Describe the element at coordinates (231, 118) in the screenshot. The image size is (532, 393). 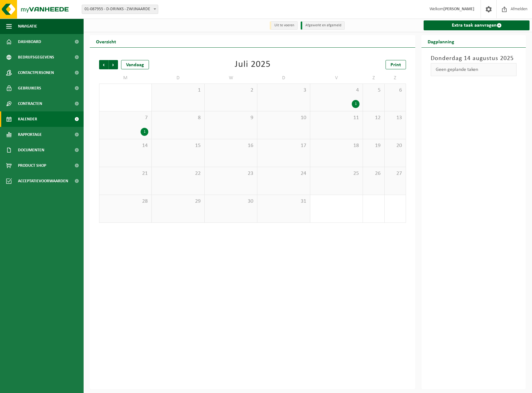
I see `span: 9` at that location.